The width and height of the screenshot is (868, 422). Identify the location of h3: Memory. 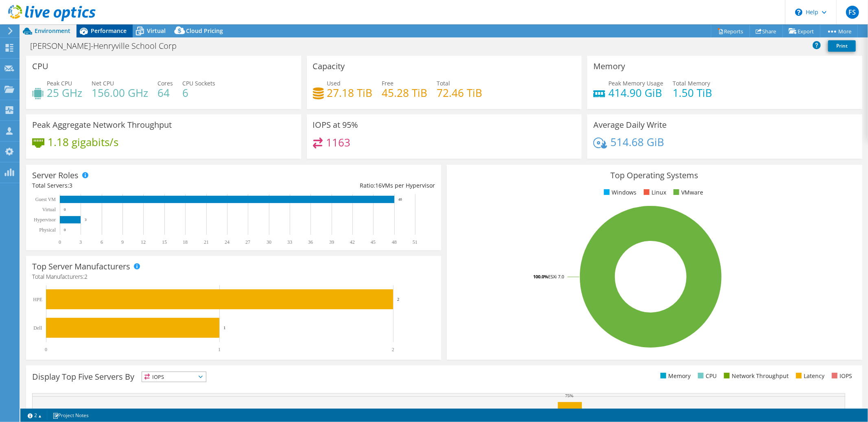
(609, 67).